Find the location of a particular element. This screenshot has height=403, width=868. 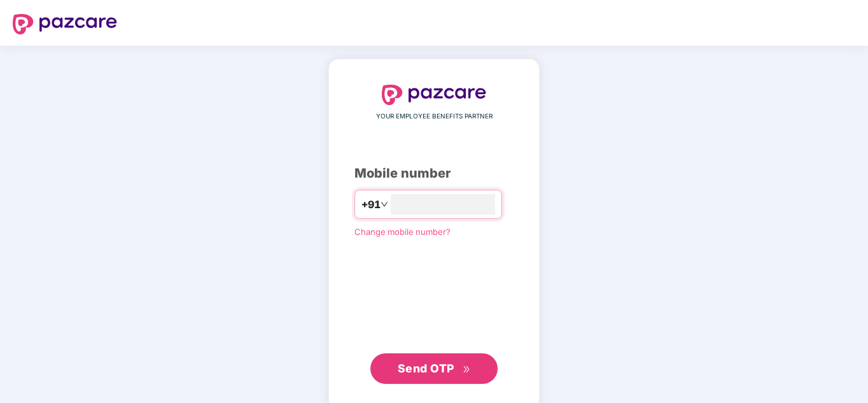

div: Mobile number is located at coordinates (434, 173).